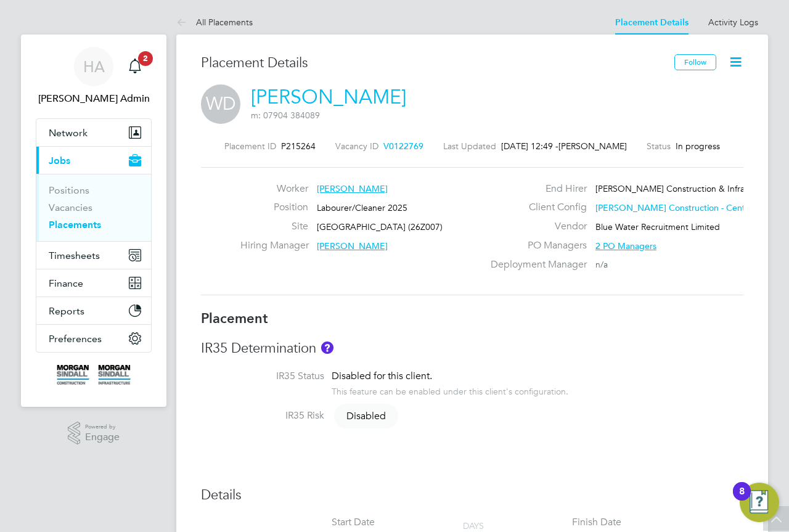 The image size is (789, 532). Describe the element at coordinates (68, 132) in the screenshot. I see `span: Network` at that location.